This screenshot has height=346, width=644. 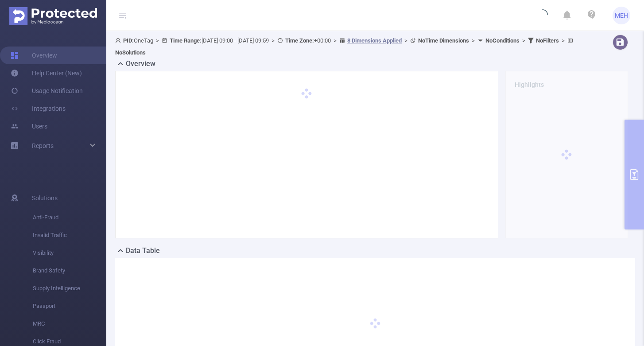 What do you see at coordinates (140, 64) in the screenshot?
I see `h2: Overview` at bounding box center [140, 64].